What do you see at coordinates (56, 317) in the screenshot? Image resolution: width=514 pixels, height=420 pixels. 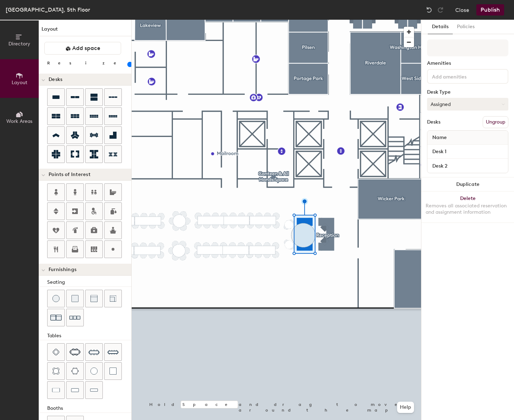 I see `img: Couch (x2)` at bounding box center [56, 317].